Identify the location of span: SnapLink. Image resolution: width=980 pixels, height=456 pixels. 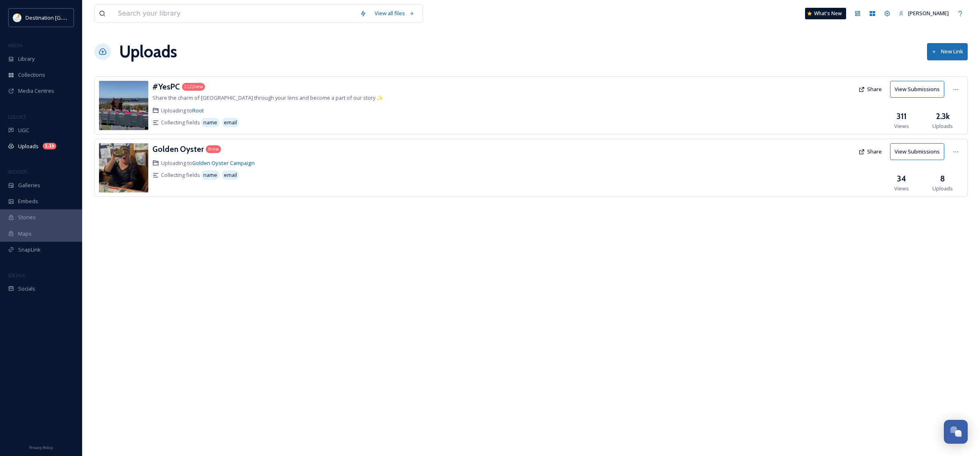
(29, 250).